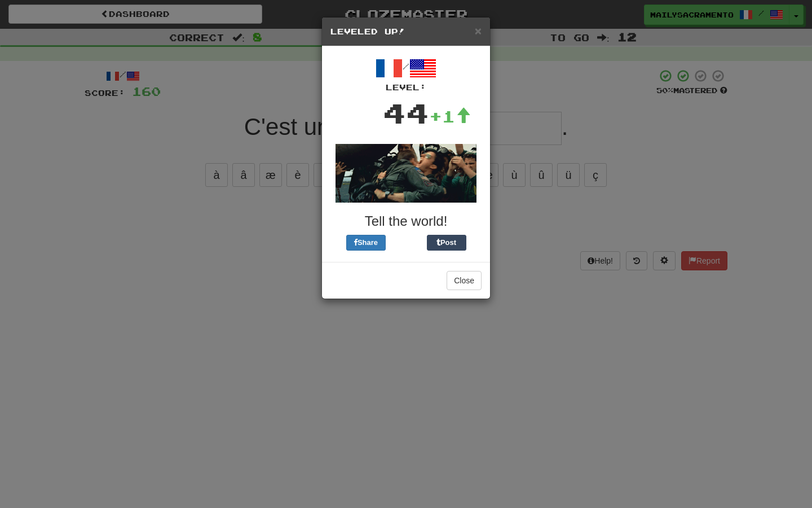 This screenshot has width=812, height=508. I want to click on div: 44, so click(406, 113).